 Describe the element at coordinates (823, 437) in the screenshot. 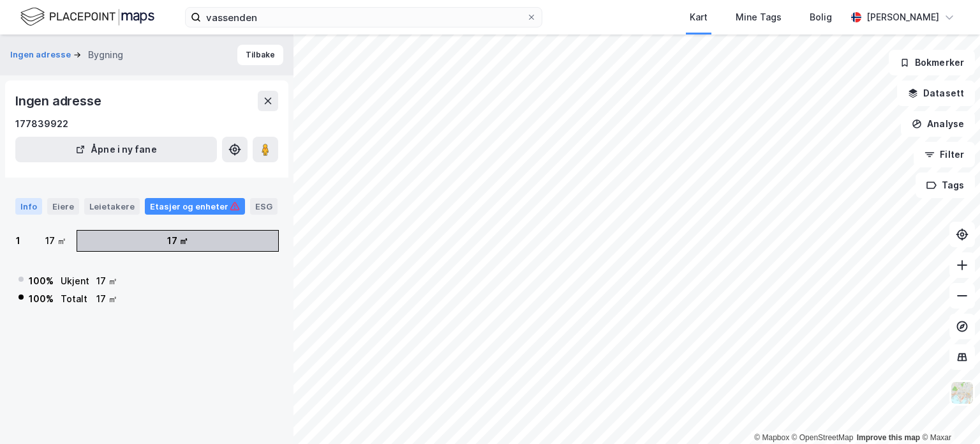

I see `a: OpenStreetMap` at that location.